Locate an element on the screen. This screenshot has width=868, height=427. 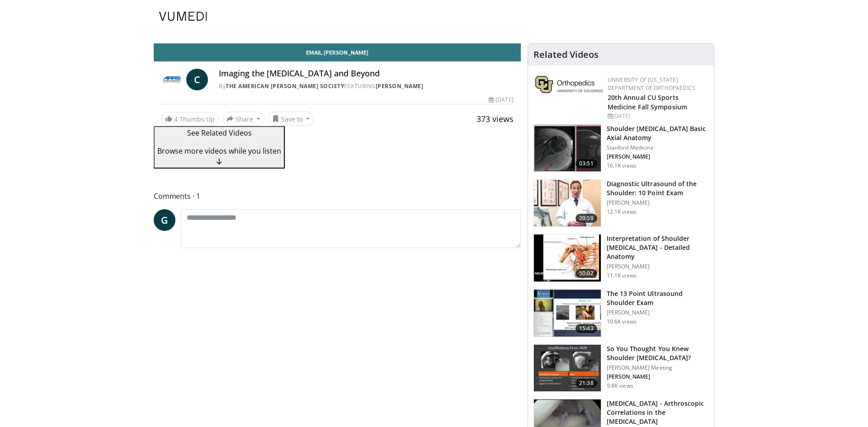
p: See Related Videos is located at coordinates (219, 133).